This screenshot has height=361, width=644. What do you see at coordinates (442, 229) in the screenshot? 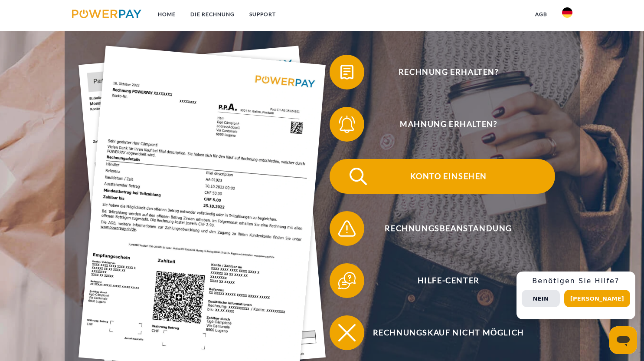
I see `a: Rechnungsbeanstandung` at bounding box center [442, 229].